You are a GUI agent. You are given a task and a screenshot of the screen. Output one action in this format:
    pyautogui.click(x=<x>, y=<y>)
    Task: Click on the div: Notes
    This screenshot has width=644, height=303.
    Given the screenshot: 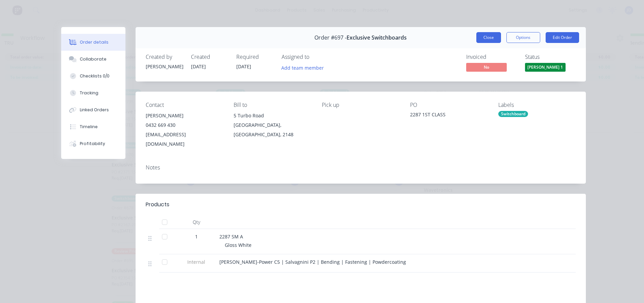 What is the action you would take?
    pyautogui.click(x=361, y=168)
    